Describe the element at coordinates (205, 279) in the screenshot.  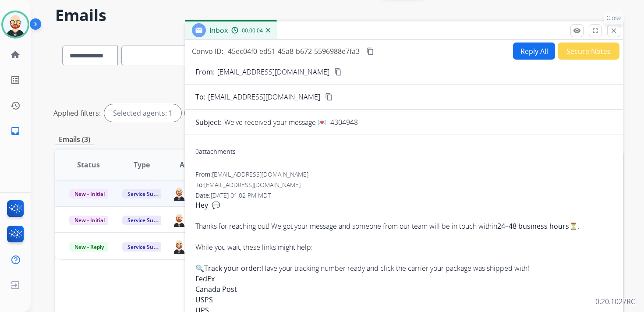
I see `strong: FedEx` at that location.